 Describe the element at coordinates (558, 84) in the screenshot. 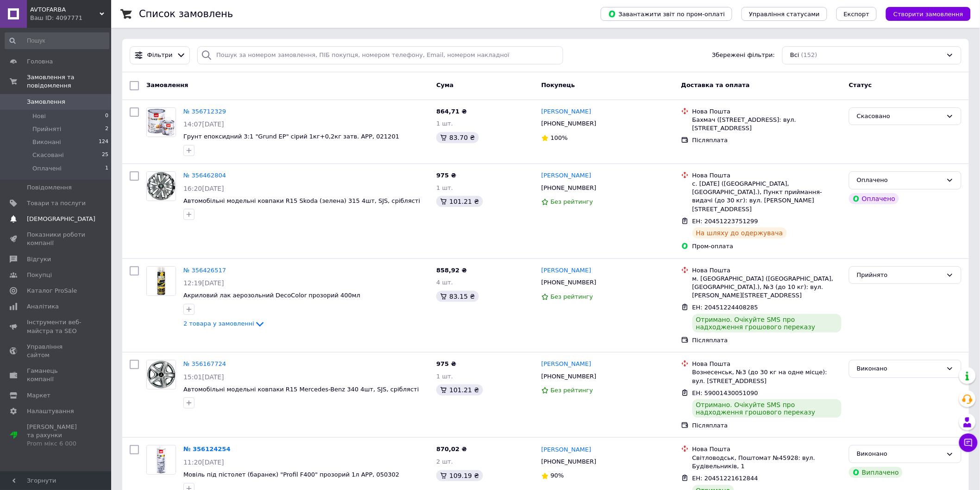

I see `span: Покупець` at that location.